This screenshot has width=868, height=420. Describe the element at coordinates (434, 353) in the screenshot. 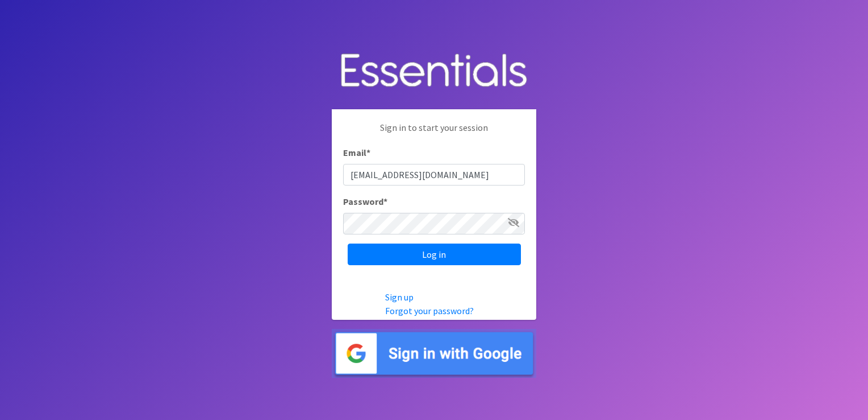

I see `img: Sign in with Google` at that location.